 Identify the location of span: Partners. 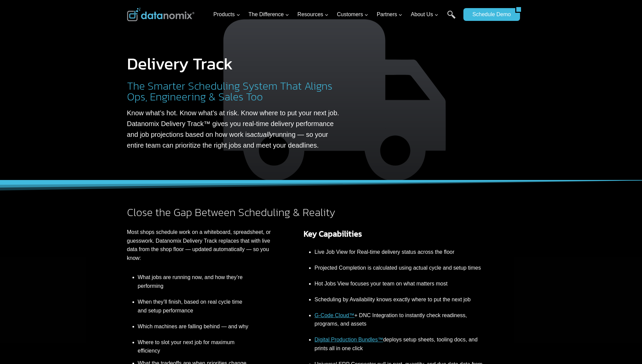
(389, 15).